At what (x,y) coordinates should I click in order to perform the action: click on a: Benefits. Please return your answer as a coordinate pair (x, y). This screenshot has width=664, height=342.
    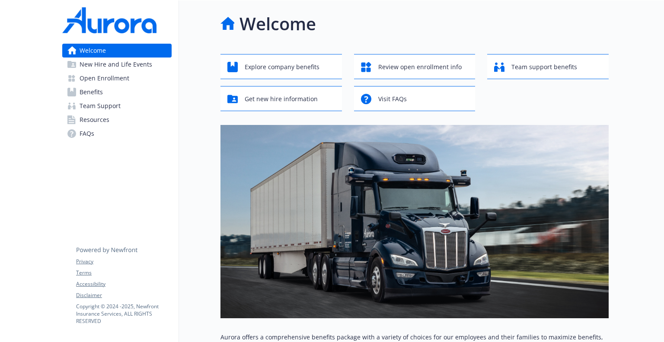
    Looking at the image, I should click on (117, 92).